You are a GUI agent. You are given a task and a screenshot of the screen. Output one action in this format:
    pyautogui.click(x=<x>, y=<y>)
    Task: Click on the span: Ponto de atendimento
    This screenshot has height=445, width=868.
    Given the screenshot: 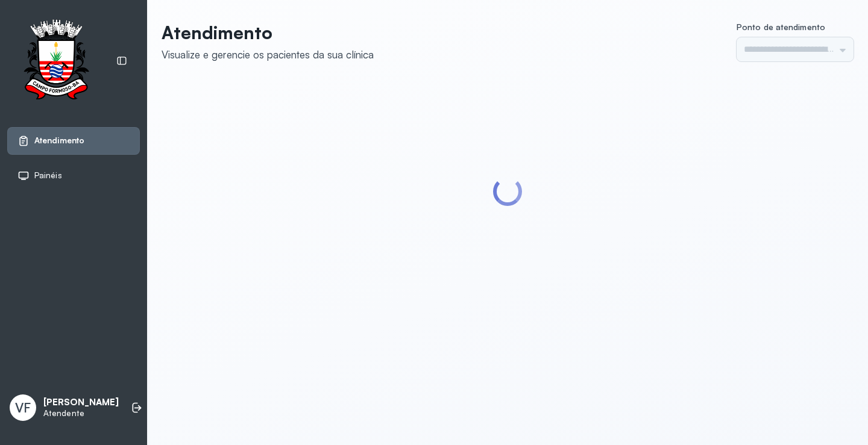 What is the action you would take?
    pyautogui.click(x=780, y=27)
    